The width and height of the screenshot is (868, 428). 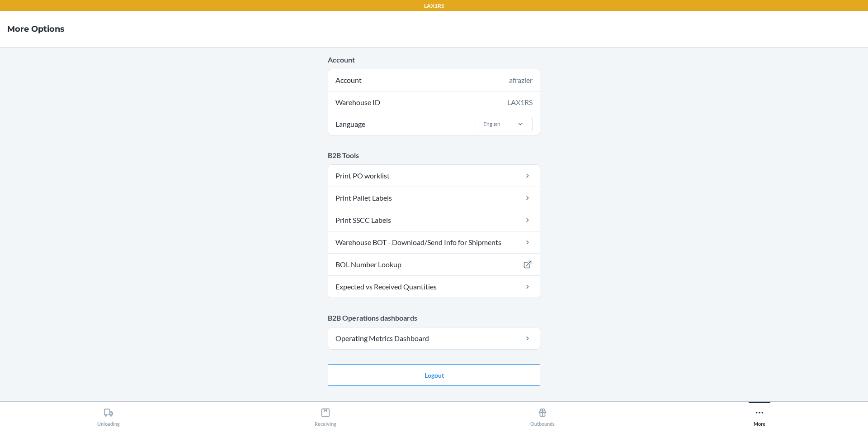 I want to click on div: Unloading, so click(x=109, y=415).